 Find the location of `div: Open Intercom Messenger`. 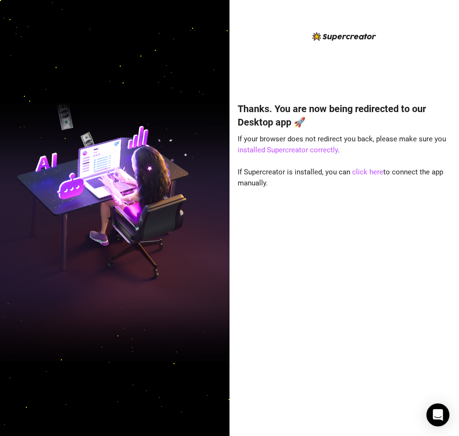

div: Open Intercom Messenger is located at coordinates (438, 415).